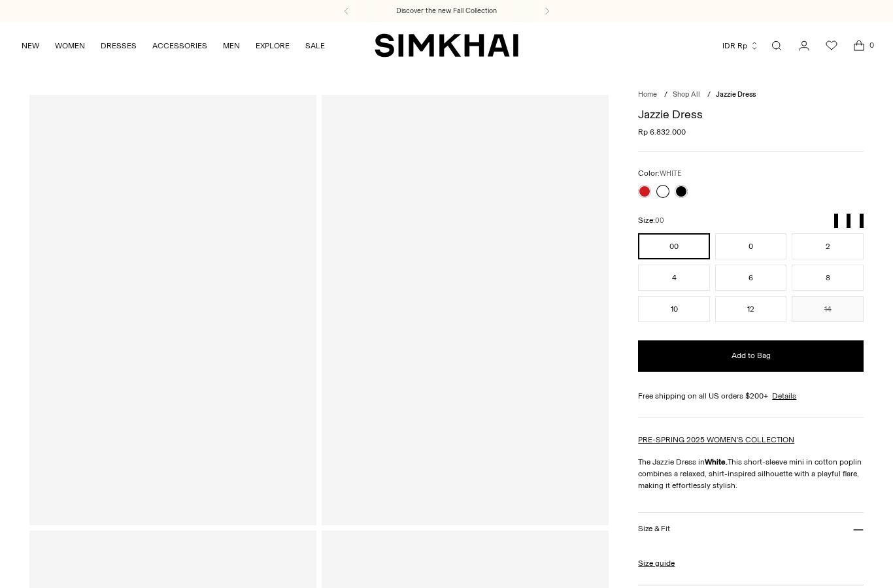 This screenshot has width=893, height=588. What do you see at coordinates (674, 277) in the screenshot?
I see `button: 4` at bounding box center [674, 277].